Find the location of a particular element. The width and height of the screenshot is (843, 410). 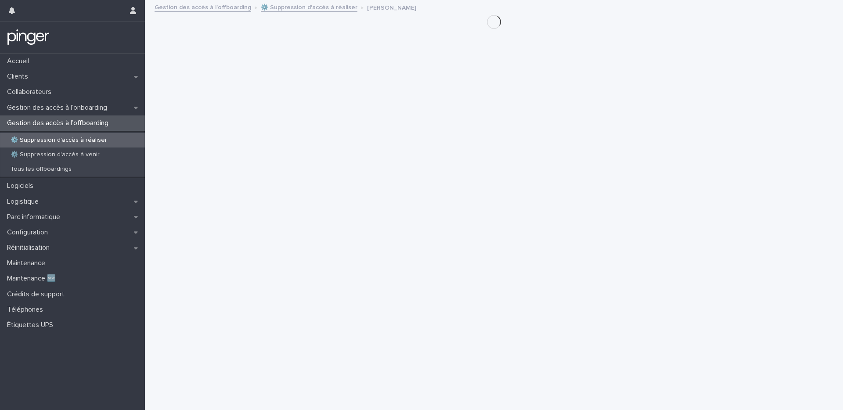

p: Étiquettes UPS is located at coordinates (32, 325).